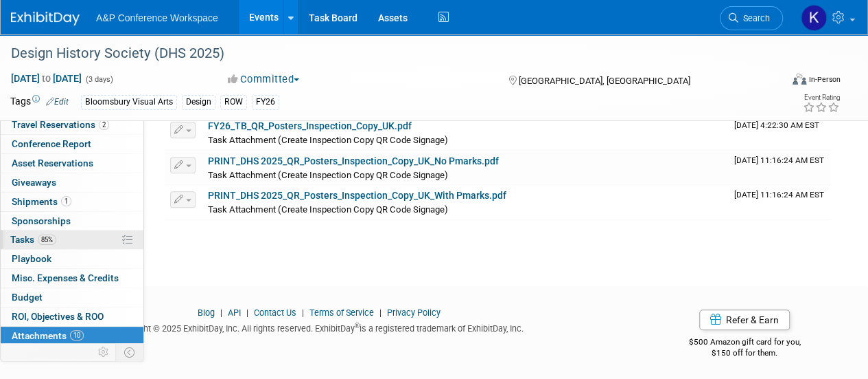 Image resolution: width=868 pixels, height=379 pixels. Describe the element at coordinates (780, 82) in the screenshot. I see `div: Event Format` at that location.